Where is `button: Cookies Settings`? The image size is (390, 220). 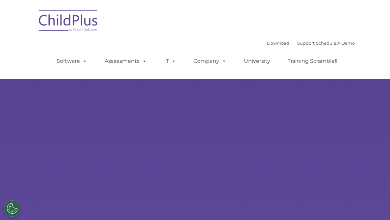 button: Cookies Settings is located at coordinates (12, 209).